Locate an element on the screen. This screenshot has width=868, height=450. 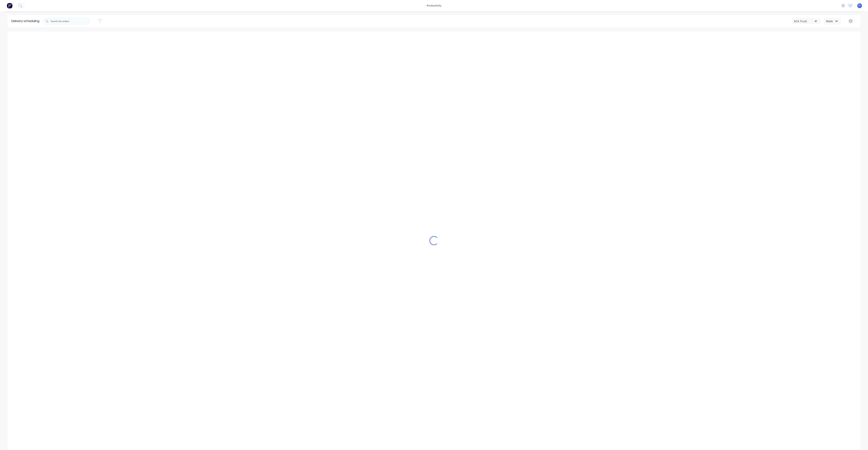
div: ACA Truck is located at coordinates (804, 21).